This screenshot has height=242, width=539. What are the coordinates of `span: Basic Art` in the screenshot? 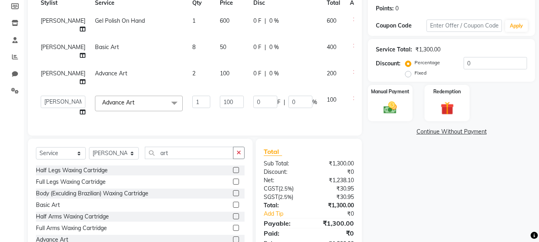 It's located at (107, 47).